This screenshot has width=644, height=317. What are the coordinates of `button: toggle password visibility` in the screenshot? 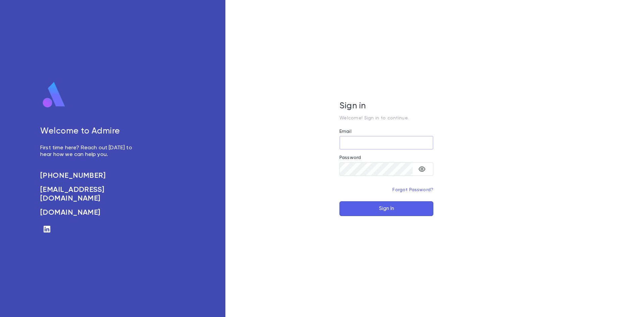 It's located at (422, 169).